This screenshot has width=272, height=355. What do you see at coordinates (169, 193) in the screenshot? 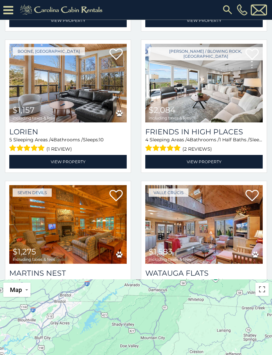
I see `a: Valle Crucis` at bounding box center [169, 193].